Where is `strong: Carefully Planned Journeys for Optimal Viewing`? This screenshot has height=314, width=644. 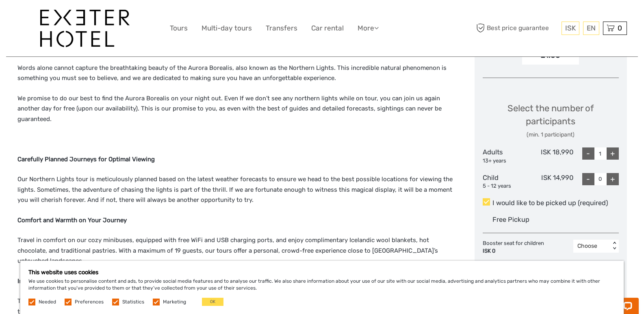
strong: Carefully Planned Journeys for Optimal Viewing is located at coordinates (86, 159).